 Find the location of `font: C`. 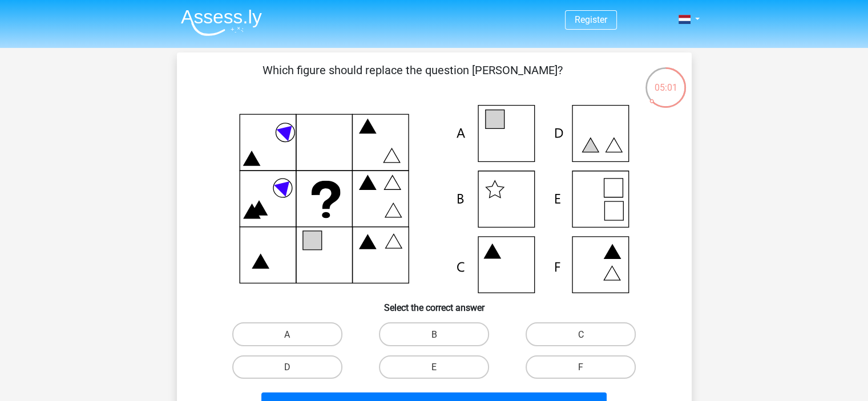

font: C is located at coordinates (581, 334).